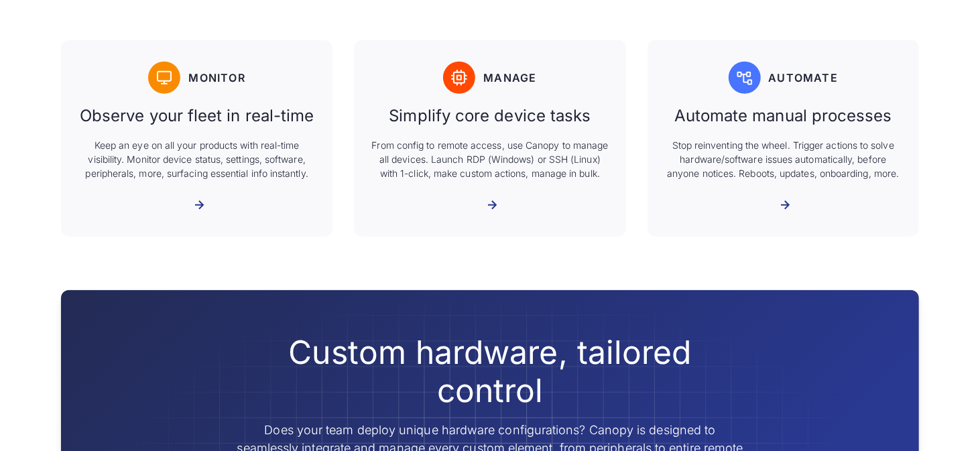  Describe the element at coordinates (783, 116) in the screenshot. I see `h3: Automate manual processes` at that location.